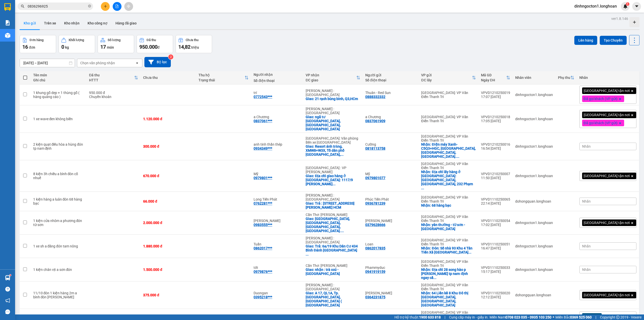  Describe the element at coordinates (391, 93) in the screenshot. I see `div: Thuân - Red Sun` at that location.